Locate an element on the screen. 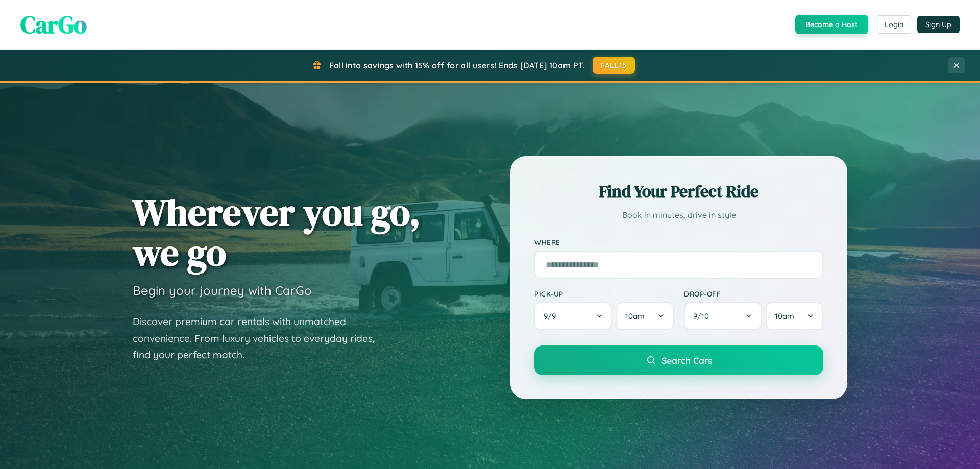 The image size is (980, 469). label: Where is located at coordinates (679, 242).